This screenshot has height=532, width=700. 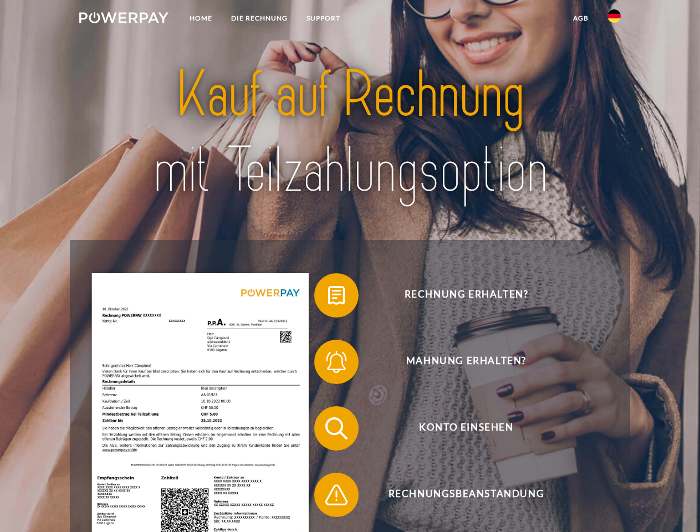 I want to click on button: Rechnung erhalten?, so click(x=458, y=295).